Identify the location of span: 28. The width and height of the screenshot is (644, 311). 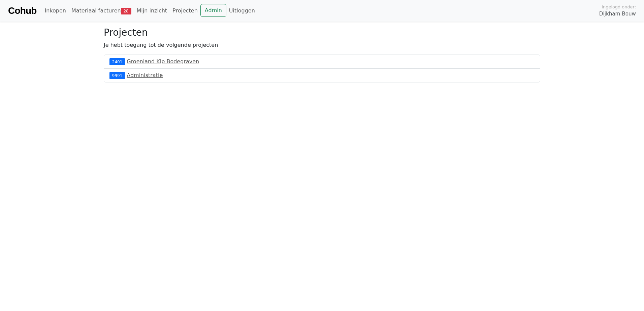
(126, 11).